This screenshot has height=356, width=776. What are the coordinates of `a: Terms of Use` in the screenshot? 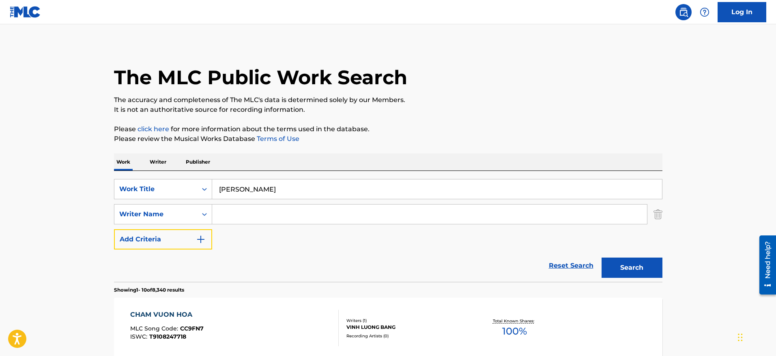 It's located at (277, 139).